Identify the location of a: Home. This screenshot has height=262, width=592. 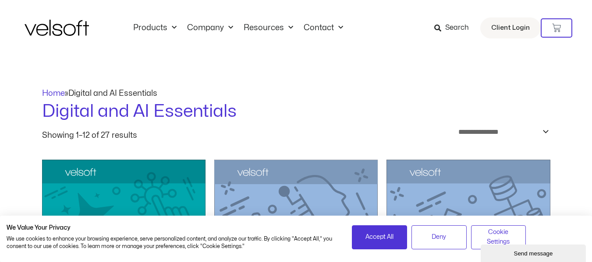
(53, 93).